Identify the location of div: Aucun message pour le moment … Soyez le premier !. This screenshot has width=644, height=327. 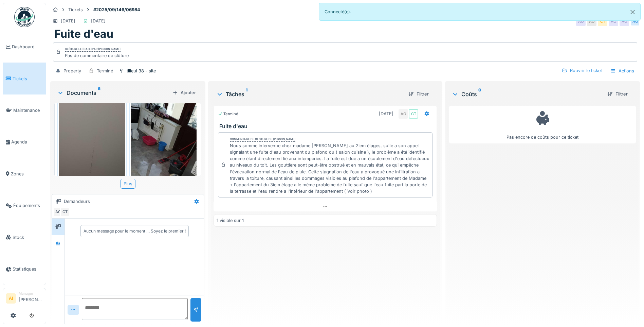
(134, 231).